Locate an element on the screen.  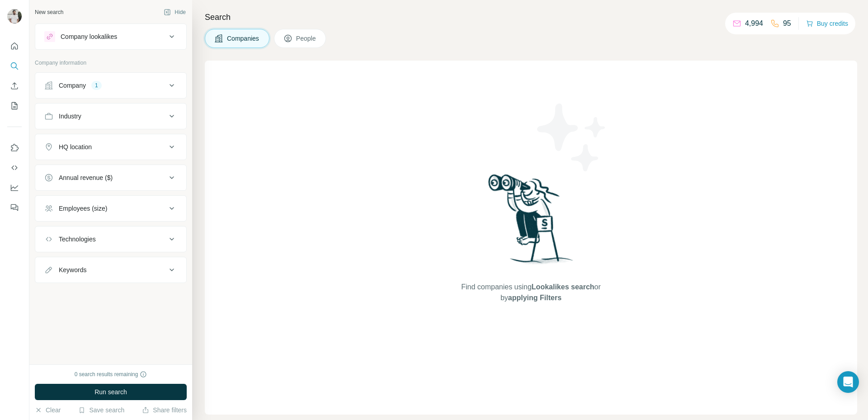
button: Feedback is located at coordinates (15, 208).